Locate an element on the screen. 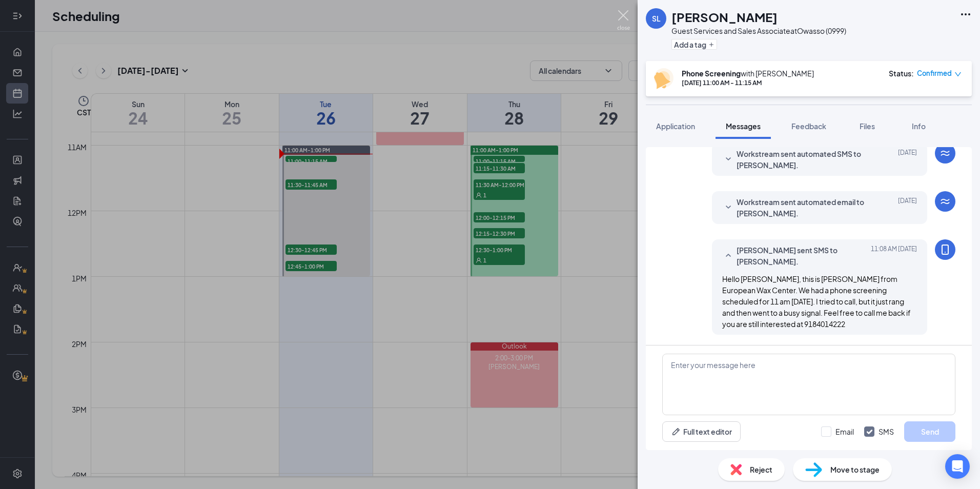 Image resolution: width=980 pixels, height=489 pixels. svg: Plus is located at coordinates (711, 44).